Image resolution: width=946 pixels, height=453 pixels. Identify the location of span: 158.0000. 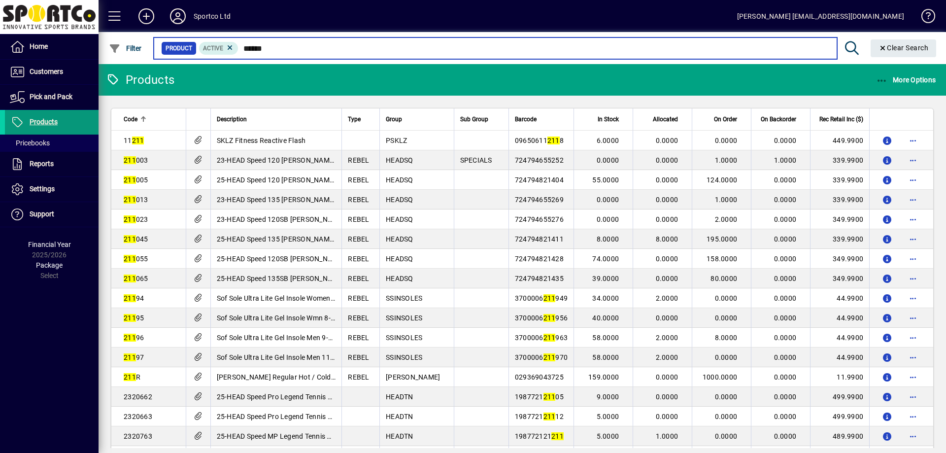
(722, 259).